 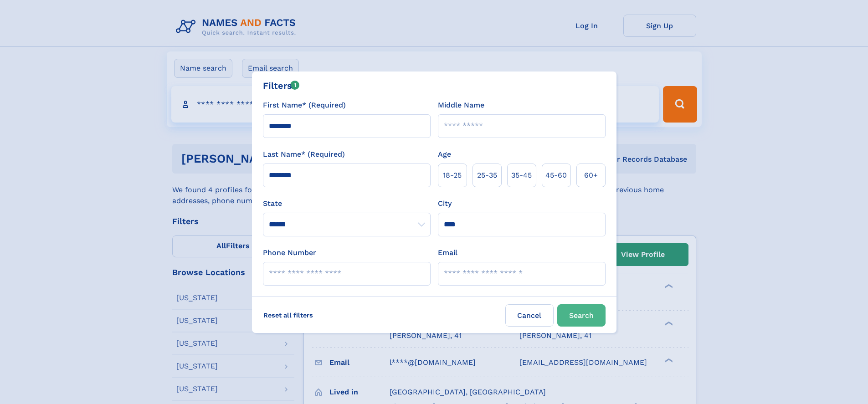 I want to click on label: City, so click(x=445, y=203).